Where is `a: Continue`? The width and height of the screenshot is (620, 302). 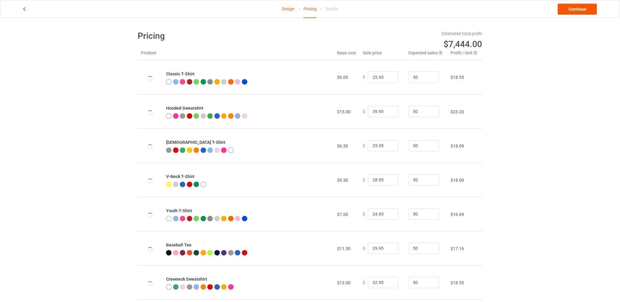 a: Continue is located at coordinates (577, 9).